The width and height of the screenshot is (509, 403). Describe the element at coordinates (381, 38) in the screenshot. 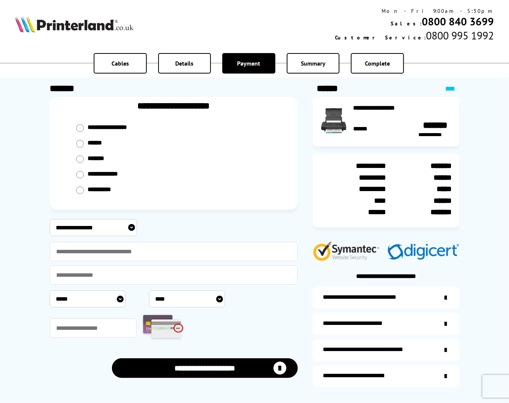

I see `span: Customer Service:` at that location.